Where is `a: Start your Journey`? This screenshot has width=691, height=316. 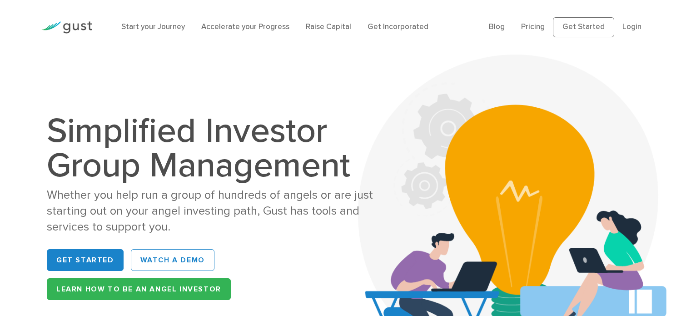
a: Start your Journey is located at coordinates (153, 27).